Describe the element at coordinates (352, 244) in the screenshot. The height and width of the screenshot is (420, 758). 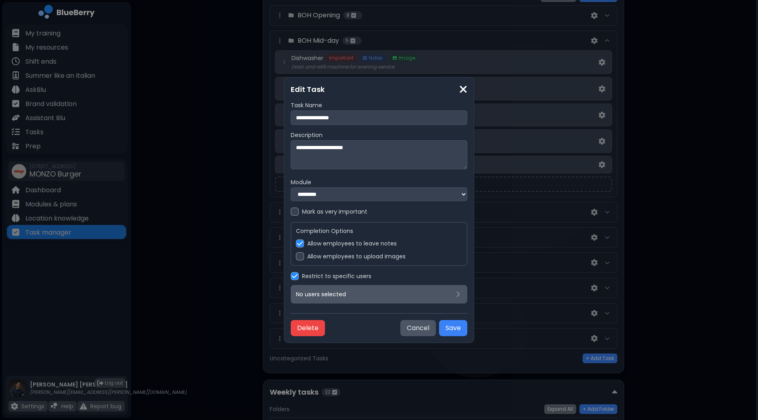
I see `label: Allow employees to leave notes` at that location.